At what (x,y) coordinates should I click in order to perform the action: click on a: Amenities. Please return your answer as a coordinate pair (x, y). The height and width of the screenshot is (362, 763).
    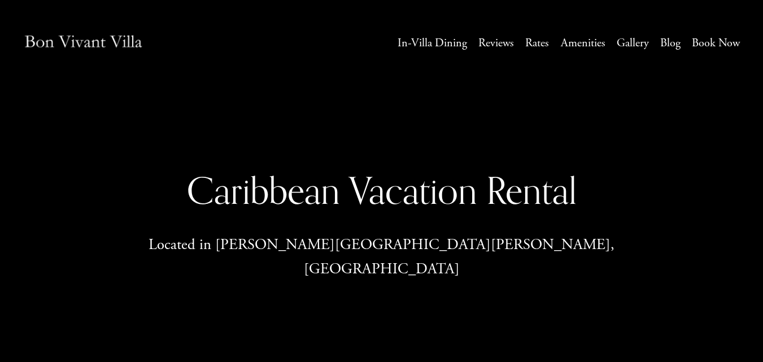
    Looking at the image, I should click on (583, 43).